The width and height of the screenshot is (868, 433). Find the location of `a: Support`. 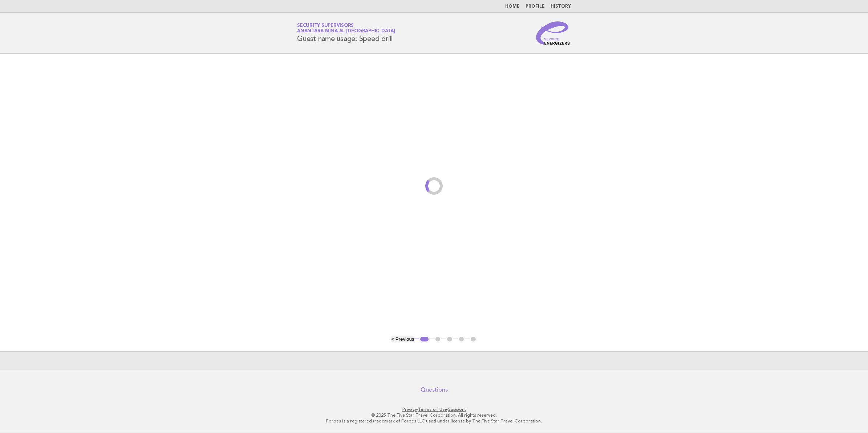

a: Support is located at coordinates (457, 409).